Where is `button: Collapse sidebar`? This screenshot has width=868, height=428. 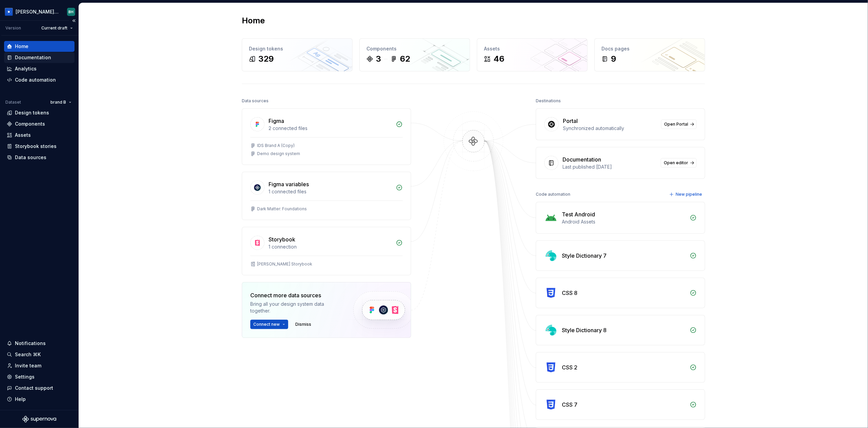
button: Collapse sidebar is located at coordinates (74, 21).